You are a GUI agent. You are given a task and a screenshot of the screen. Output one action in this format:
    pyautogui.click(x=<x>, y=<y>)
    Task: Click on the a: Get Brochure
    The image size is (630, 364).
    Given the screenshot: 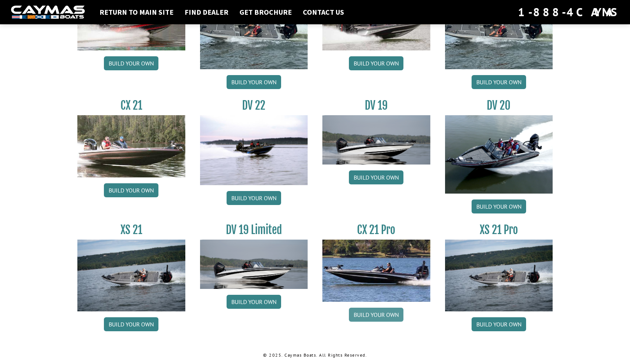 What is the action you would take?
    pyautogui.click(x=266, y=12)
    